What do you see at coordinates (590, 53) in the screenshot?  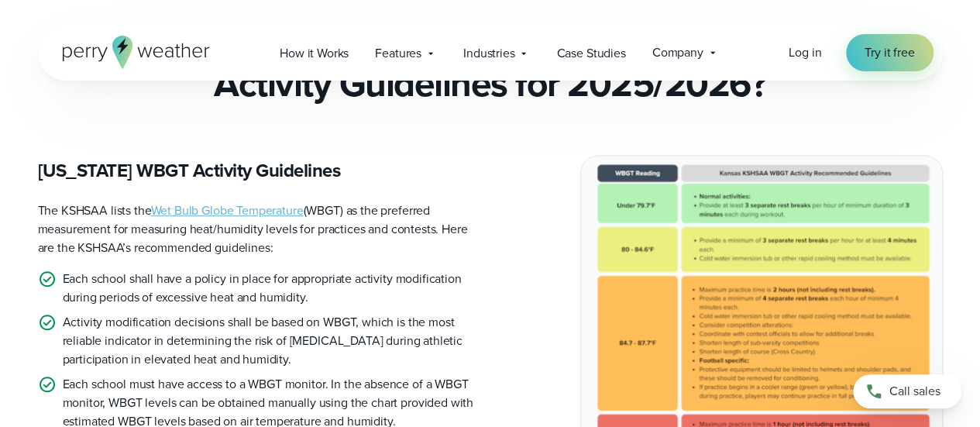 I see `span: Case Studies` at bounding box center [590, 53].